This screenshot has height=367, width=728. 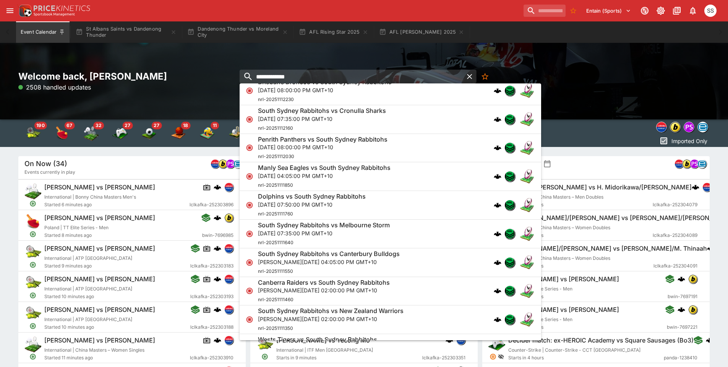 I want to click on svg: Hidden, so click(x=501, y=356).